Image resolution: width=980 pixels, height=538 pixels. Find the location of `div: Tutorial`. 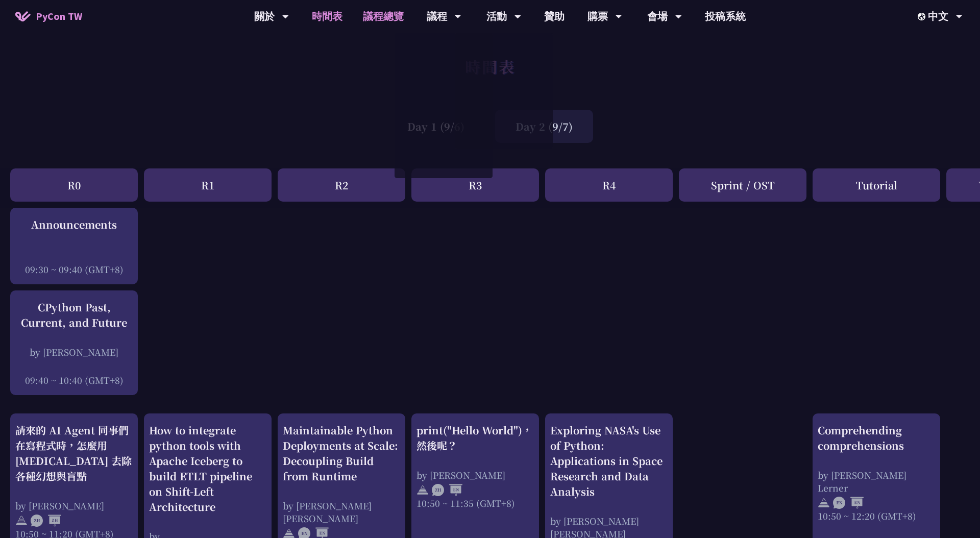

div: Tutorial is located at coordinates (877, 185).